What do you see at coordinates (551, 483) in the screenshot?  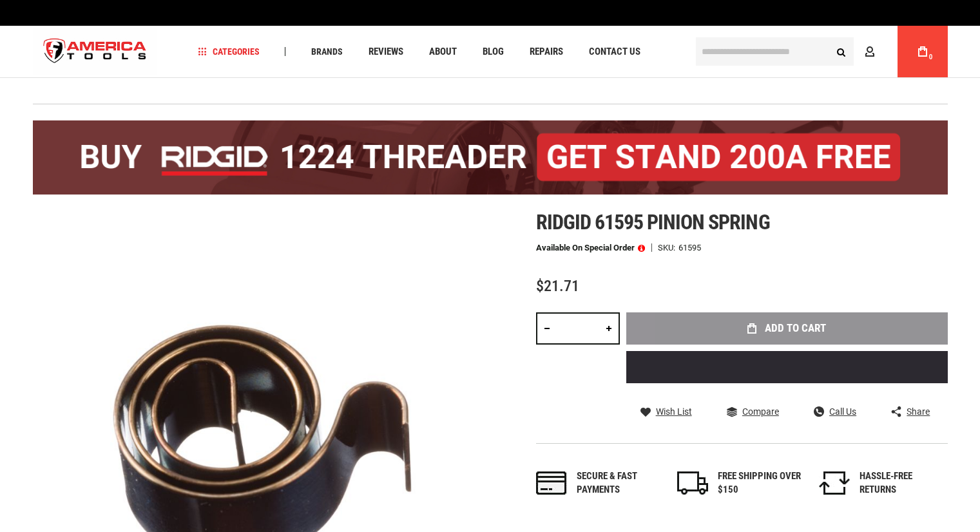 I see `img: payments` at bounding box center [551, 483].